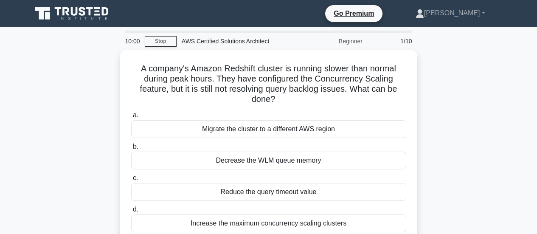 The image size is (537, 234). I want to click on div: Decrease the WLM queue memory, so click(269, 161).